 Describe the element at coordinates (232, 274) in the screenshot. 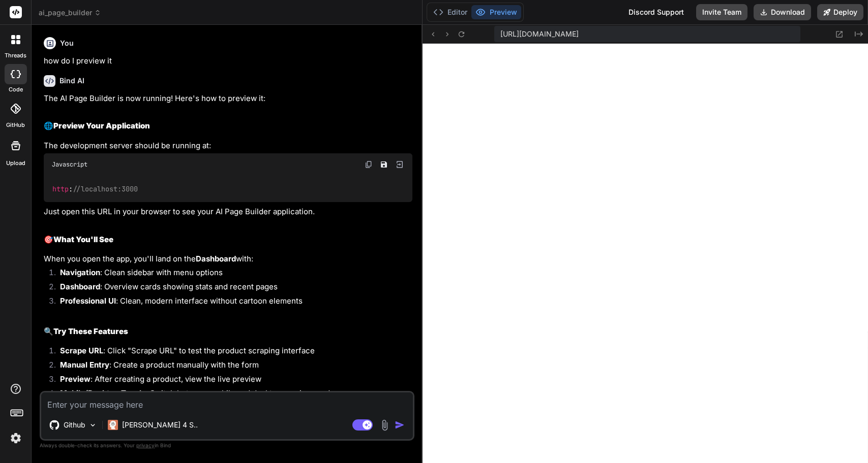

I see `li: : Clean sidebar with menu options` at that location.